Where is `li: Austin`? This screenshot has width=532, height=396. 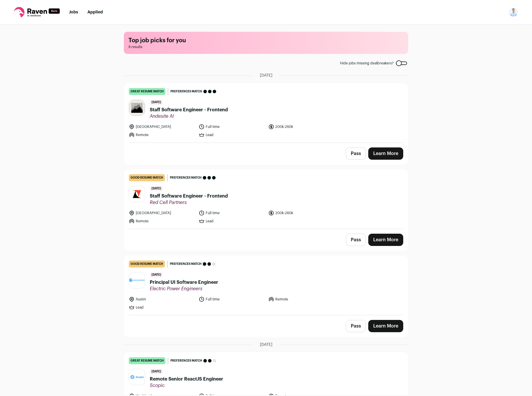 li: Austin is located at coordinates (162, 299).